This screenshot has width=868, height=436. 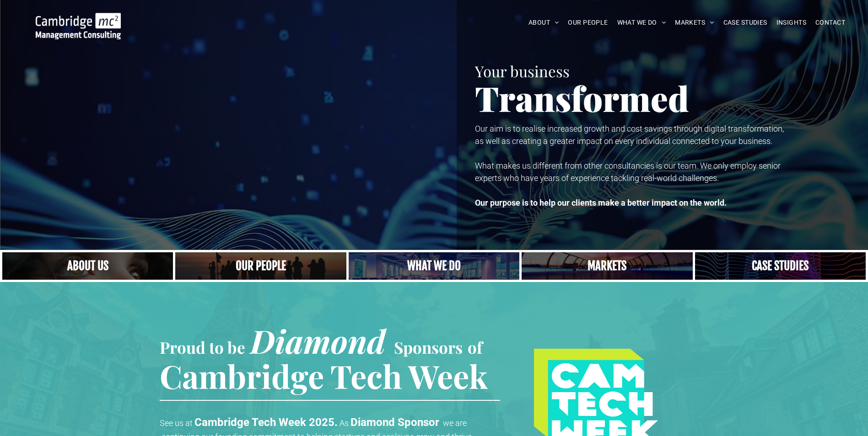 I want to click on span: Your business, so click(x=522, y=70).